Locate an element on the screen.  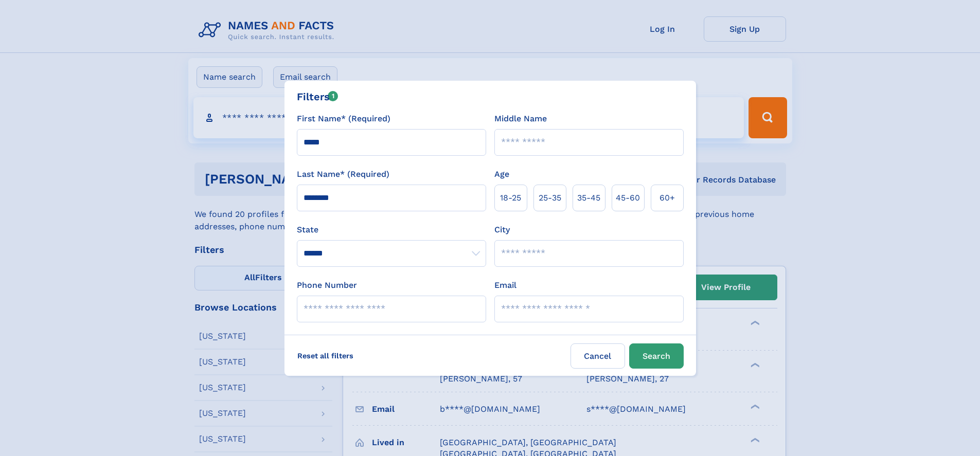
label: Email is located at coordinates (505, 285).